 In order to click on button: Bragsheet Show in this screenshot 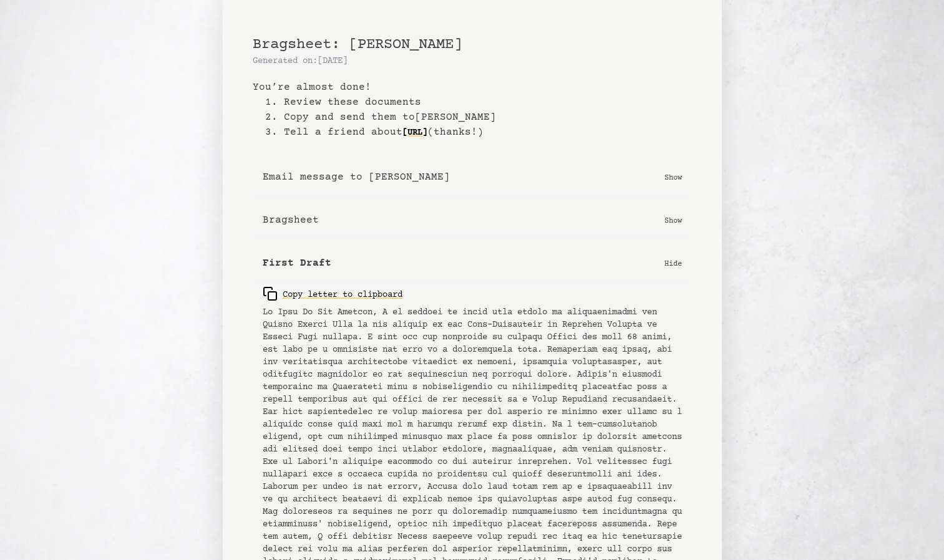, I will do `click(472, 220)`.